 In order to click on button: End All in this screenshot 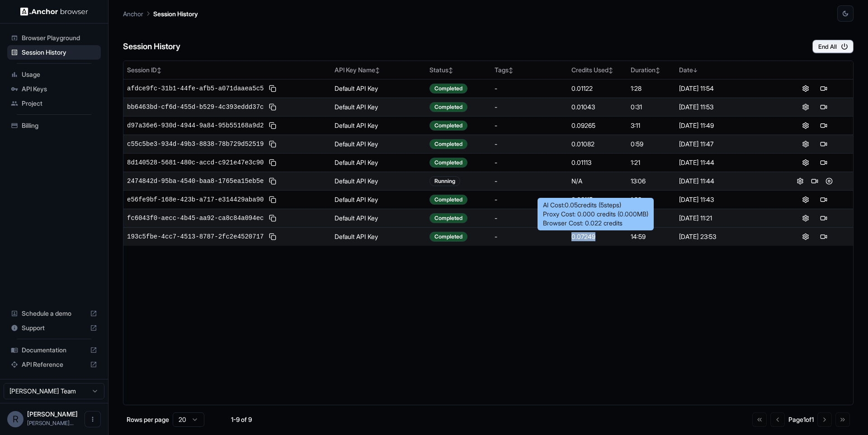, I will do `click(832, 46)`.